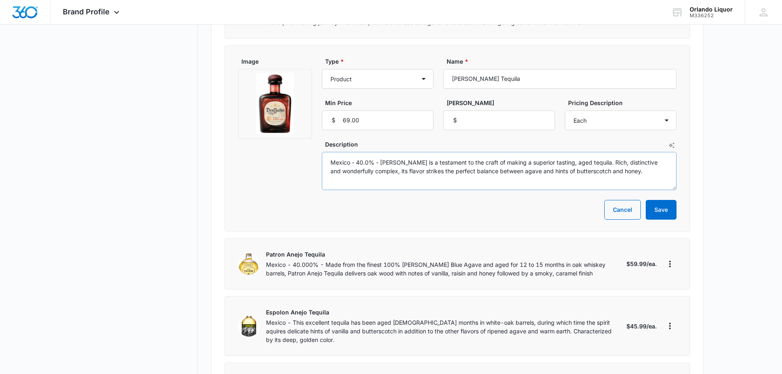 The height and width of the screenshot is (374, 782). What do you see at coordinates (642, 264) in the screenshot?
I see `p: $59.99/ea.` at bounding box center [642, 264].